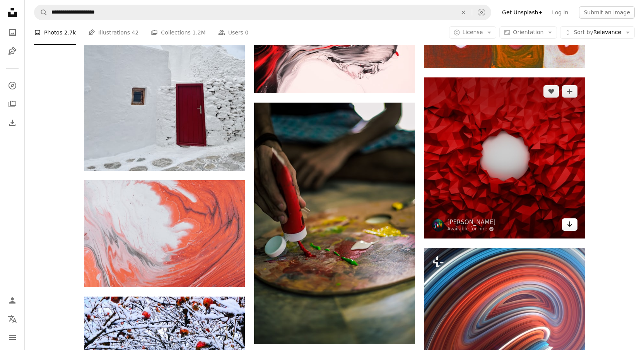 The height and width of the screenshot is (350, 644). What do you see at coordinates (12, 122) in the screenshot?
I see `a: Download History` at bounding box center [12, 122].